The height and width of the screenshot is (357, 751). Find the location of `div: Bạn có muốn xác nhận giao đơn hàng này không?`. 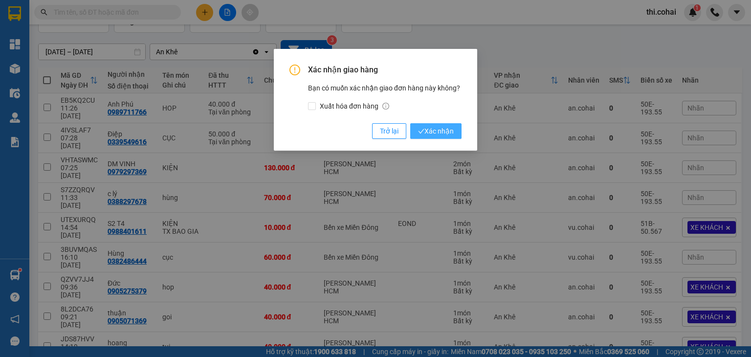

div: Bạn có muốn xác nhận giao đơn hàng này không? is located at coordinates (385, 97).